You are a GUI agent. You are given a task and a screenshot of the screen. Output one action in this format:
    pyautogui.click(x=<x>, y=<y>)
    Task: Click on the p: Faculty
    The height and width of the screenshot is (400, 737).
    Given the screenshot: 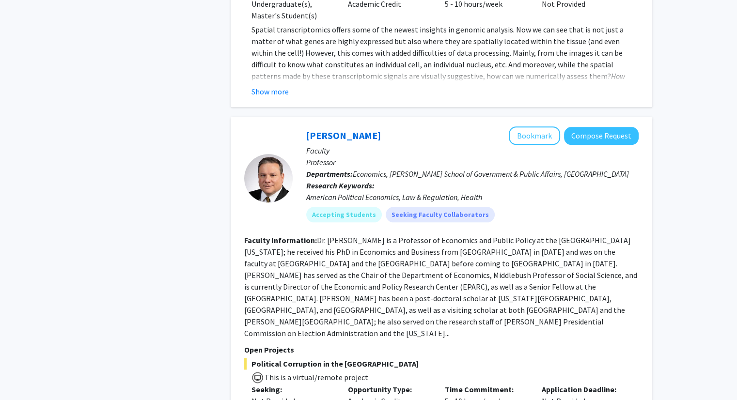 What is the action you would take?
    pyautogui.click(x=473, y=151)
    